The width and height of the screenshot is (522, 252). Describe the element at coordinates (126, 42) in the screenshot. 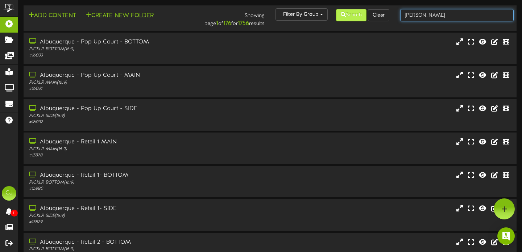

I see `div: Albuquerque - Pop Up Court - BOTTOM` at that location.